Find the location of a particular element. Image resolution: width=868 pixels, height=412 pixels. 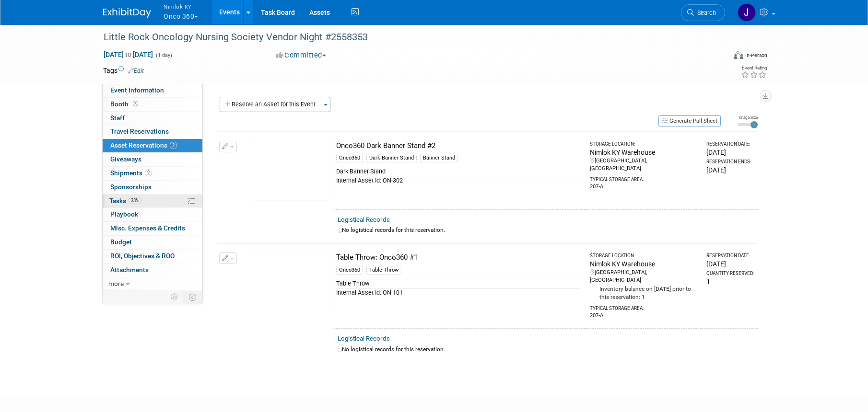

a: Edit is located at coordinates (136, 71).